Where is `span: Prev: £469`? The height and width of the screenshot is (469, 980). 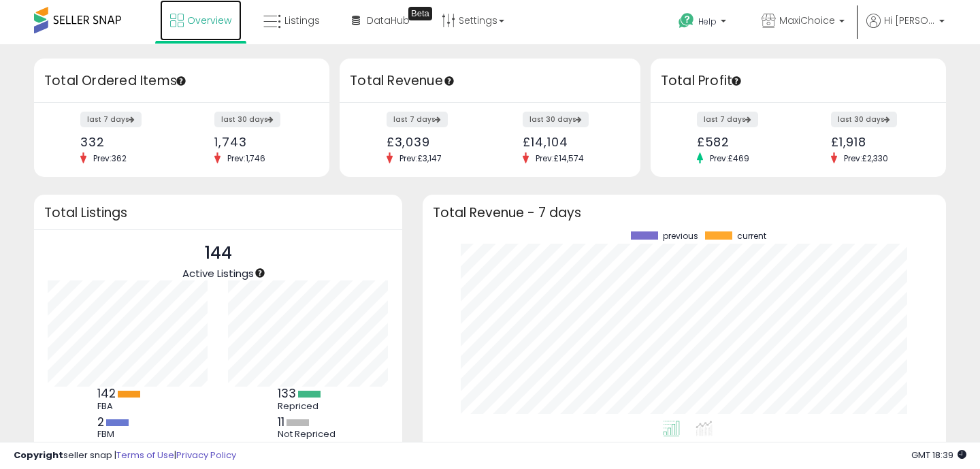
span: Prev: £469 is located at coordinates (730, 158).